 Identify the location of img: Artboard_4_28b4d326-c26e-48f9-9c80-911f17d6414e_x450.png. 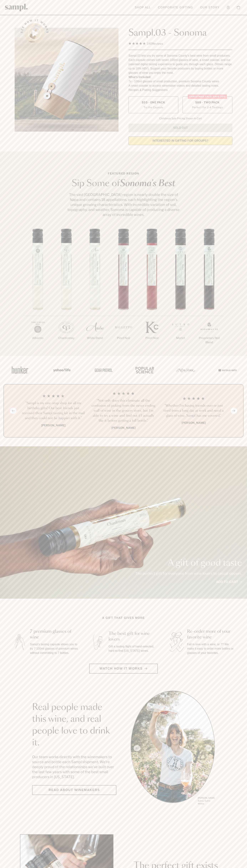
(144, 370).